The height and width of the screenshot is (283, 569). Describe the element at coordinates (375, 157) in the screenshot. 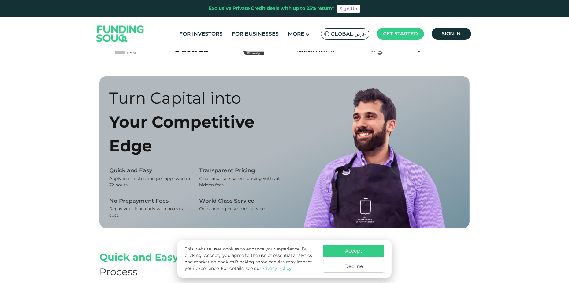

I see `img: borrower image` at that location.